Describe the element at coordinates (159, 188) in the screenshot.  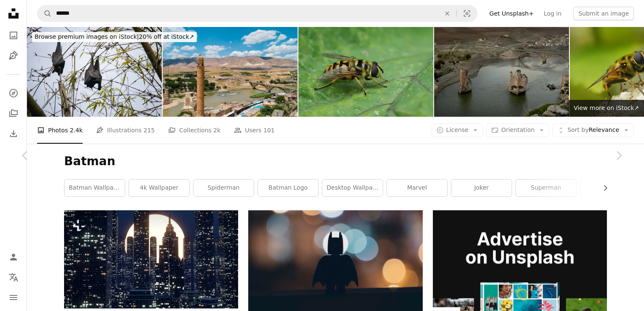
I see `a: 4k wallpaper` at that location.